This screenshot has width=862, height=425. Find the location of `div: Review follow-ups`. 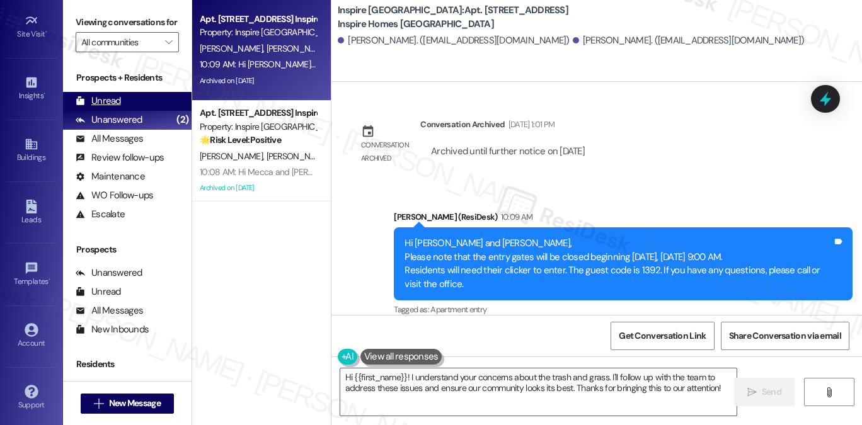

div: Review follow-ups is located at coordinates (120, 158).